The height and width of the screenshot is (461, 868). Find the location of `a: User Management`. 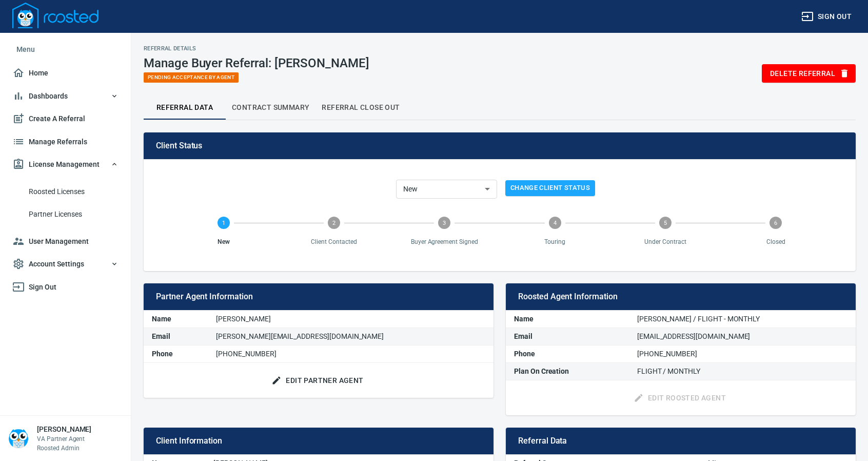

a: User Management is located at coordinates (65, 242).